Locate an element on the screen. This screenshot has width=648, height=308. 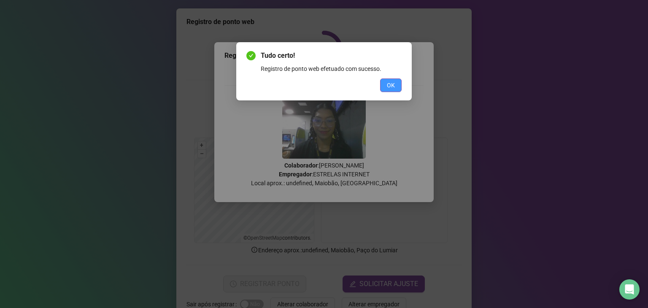
div: Open Intercom Messenger is located at coordinates (629, 289).